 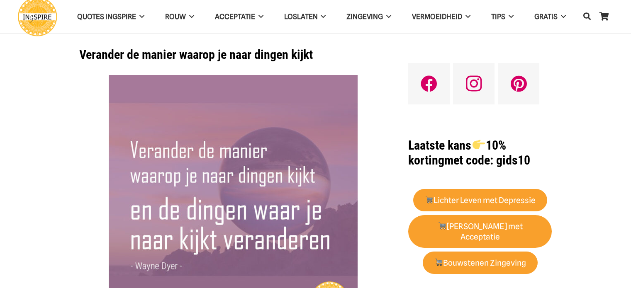 I want to click on a: Loslaten, so click(x=305, y=17).